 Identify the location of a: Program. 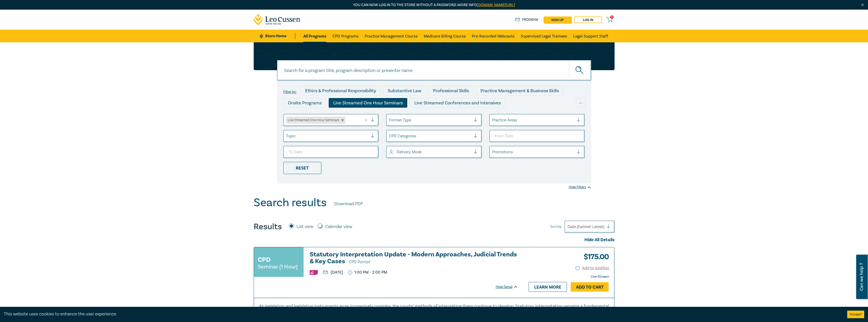
(527, 20).